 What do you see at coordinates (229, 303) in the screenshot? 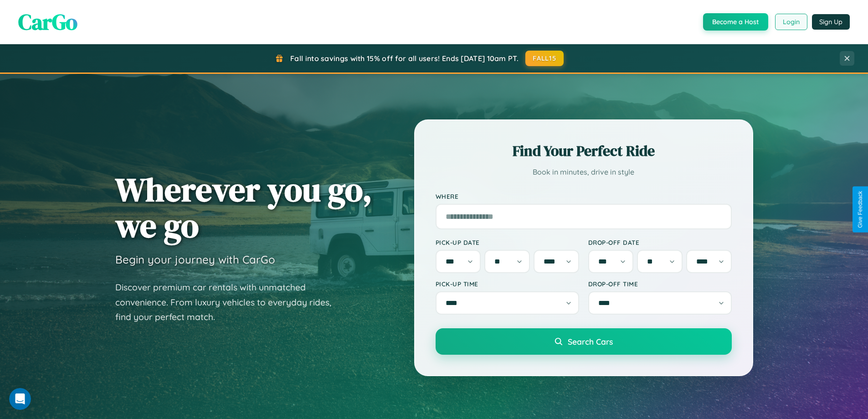
I see `p: Discover premium car rentals with unmatched convenience. From luxury vehicles to everyday rides, ...` at bounding box center [229, 303].